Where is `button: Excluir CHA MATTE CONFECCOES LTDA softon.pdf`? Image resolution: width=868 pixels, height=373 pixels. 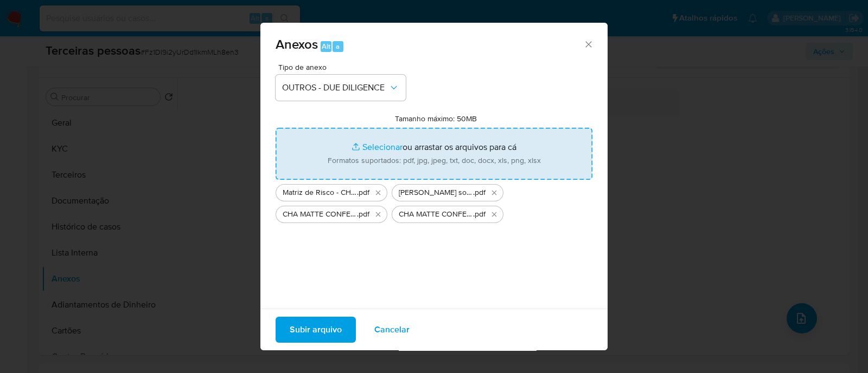
button: Excluir CHA MATTE CONFECCOES LTDA softon.pdf is located at coordinates (378, 215).